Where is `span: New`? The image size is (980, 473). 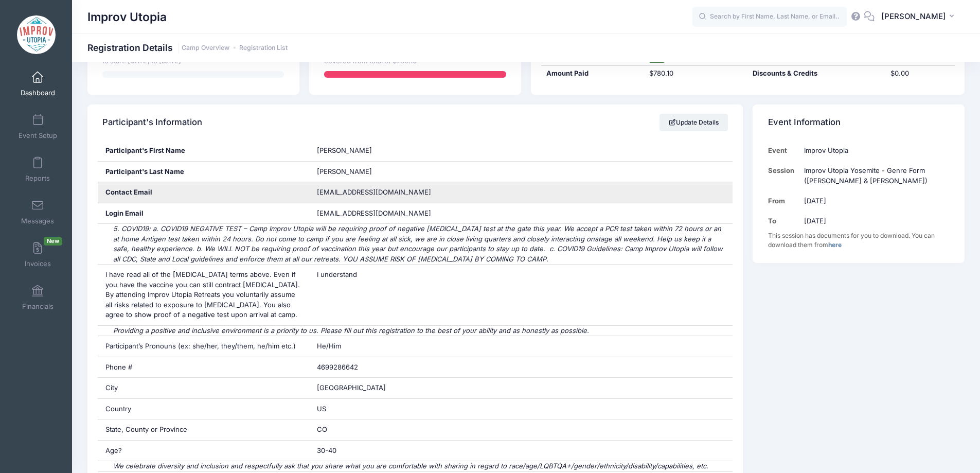 span: New is located at coordinates (53, 241).